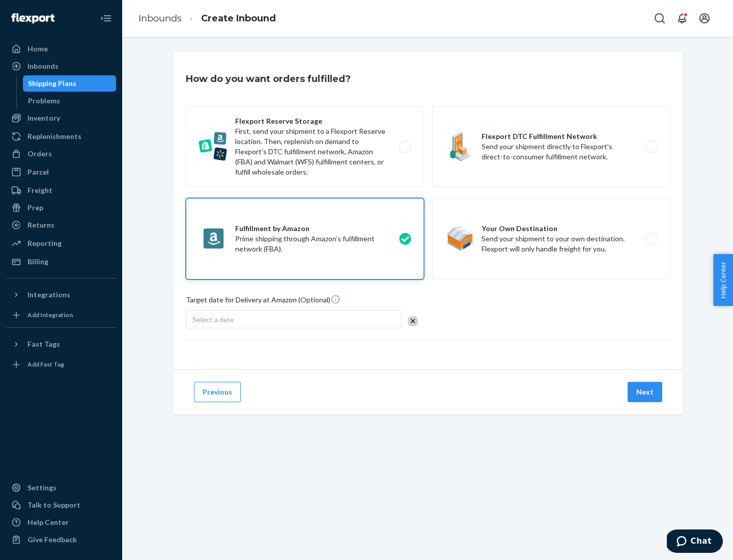 Image resolution: width=733 pixels, height=560 pixels. Describe the element at coordinates (44, 243) in the screenshot. I see `div: Reporting` at that location.